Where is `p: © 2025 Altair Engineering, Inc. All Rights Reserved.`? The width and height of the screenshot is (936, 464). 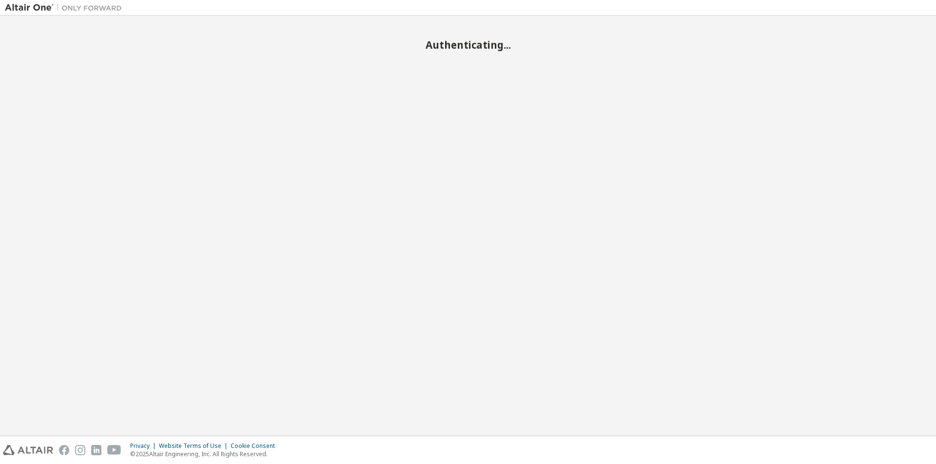 p: © 2025 Altair Engineering, Inc. All Rights Reserved. is located at coordinates (205, 454).